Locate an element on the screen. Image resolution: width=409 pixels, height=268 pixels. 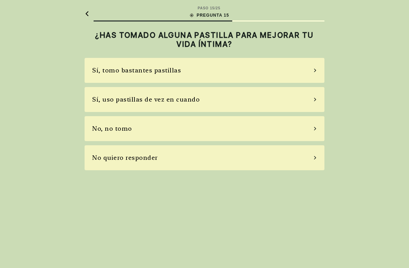
div: No quiero responder is located at coordinates (125, 157).